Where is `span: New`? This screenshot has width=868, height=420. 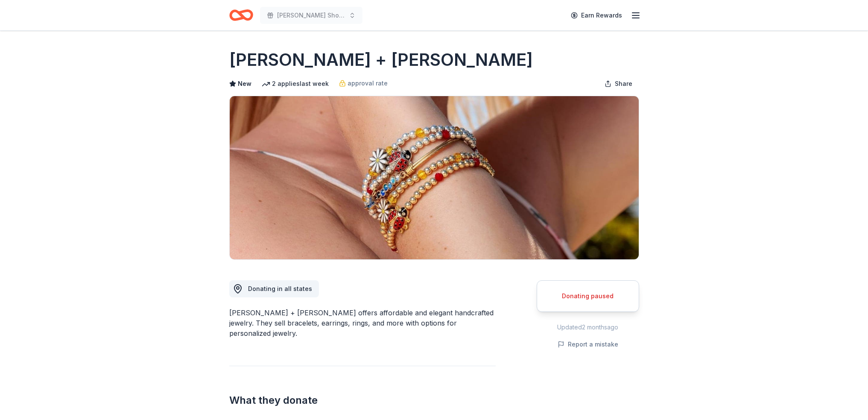 span: New is located at coordinates (245, 84).